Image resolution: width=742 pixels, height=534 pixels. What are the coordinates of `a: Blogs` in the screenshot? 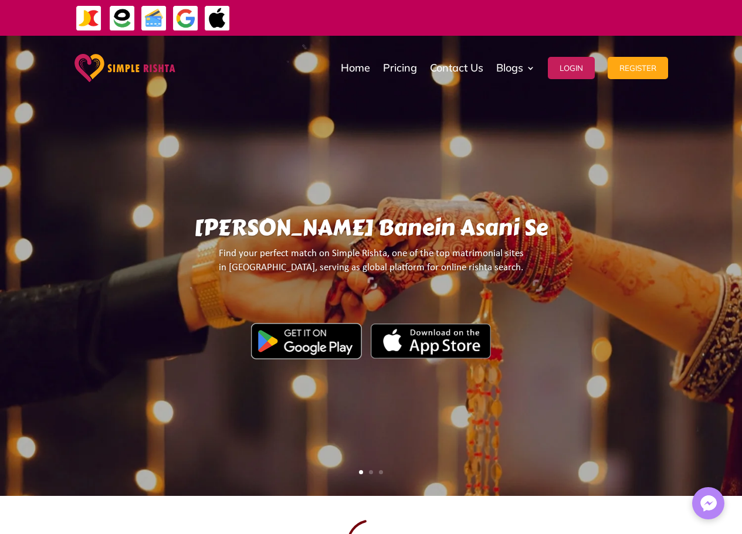 It's located at (516, 68).